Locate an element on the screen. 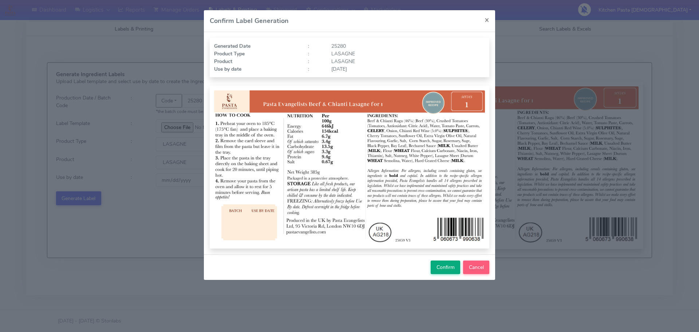 The image size is (699, 332). strong: Product Type is located at coordinates (229, 53).